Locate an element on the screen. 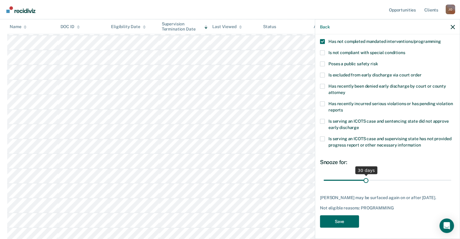 The image size is (460, 239). span: Has recently been denied early discharge by court or county attorney is located at coordinates (387, 89).